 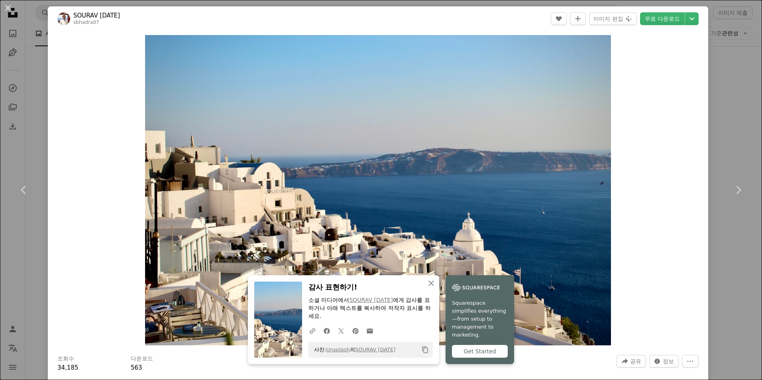 I want to click on img: SOURAV BHADRA의 프로필로 이동, so click(x=64, y=19).